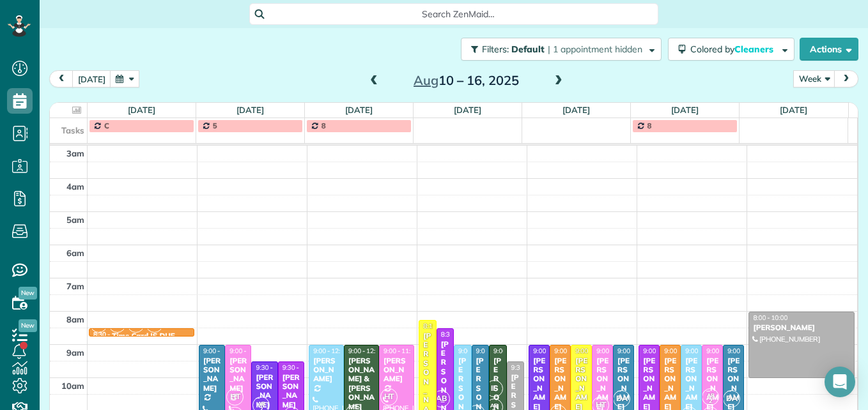  What do you see at coordinates (476, 351) in the screenshot?
I see `span: 9:00 - 12:30` at bounding box center [476, 351].